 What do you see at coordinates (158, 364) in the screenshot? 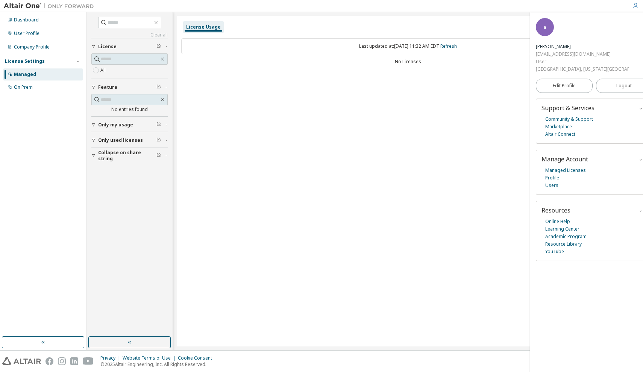
I see `p: © 2025 Altair Engineering, Inc. All Rights Reserved.` at bounding box center [158, 364].